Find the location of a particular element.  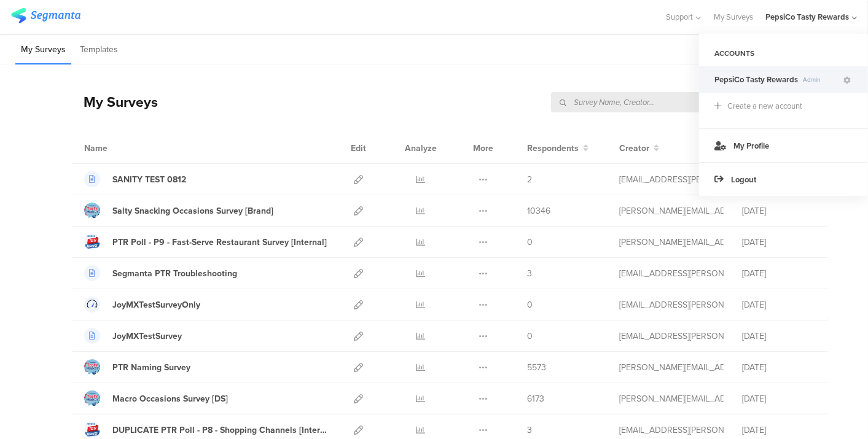

div: Create a new account is located at coordinates (765, 106).